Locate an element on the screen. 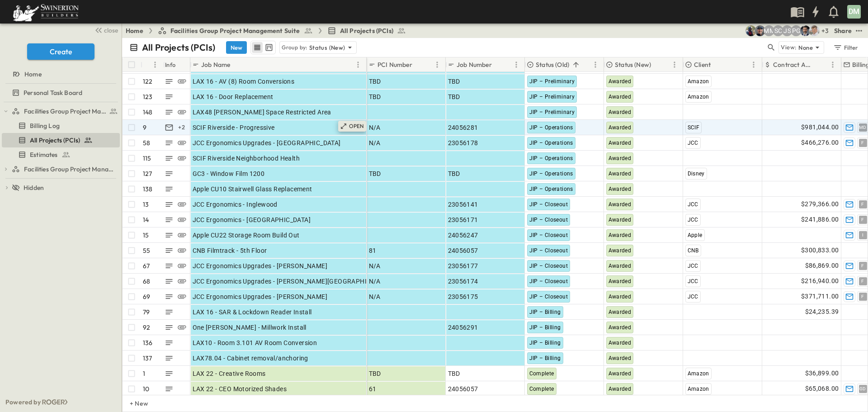  span: 24056281 is located at coordinates (463, 128).